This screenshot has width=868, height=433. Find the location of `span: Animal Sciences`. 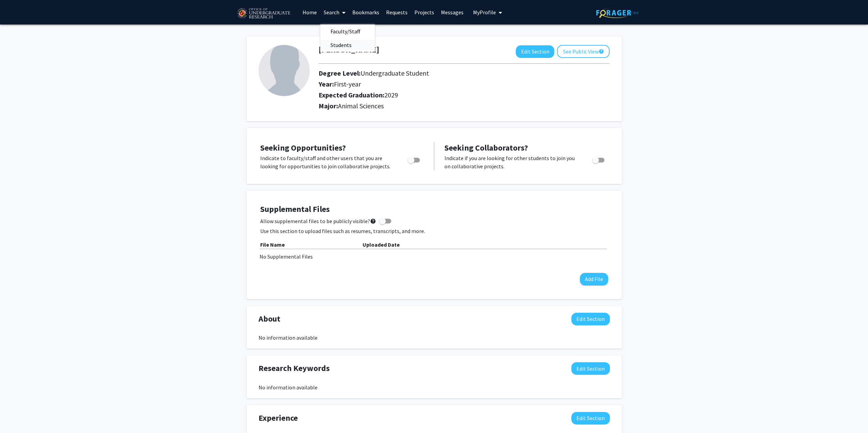

span: Animal Sciences is located at coordinates (361, 106).